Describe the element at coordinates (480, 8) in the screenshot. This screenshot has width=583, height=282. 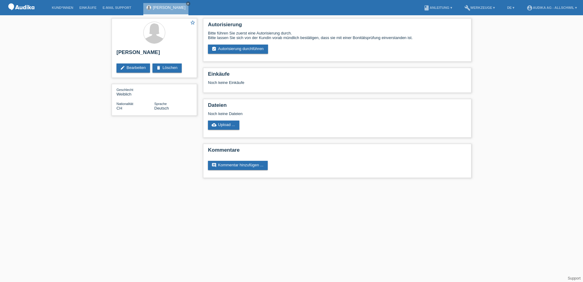
I see `a: buildWerkzeuge ▾` at that location.